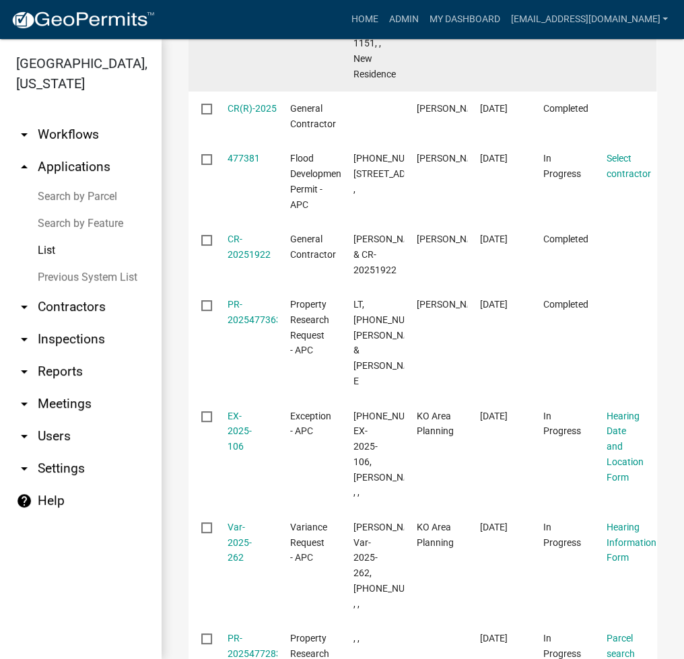 This screenshot has width=684, height=659. What do you see at coordinates (389, 254) in the screenshot?
I see `span: Aiden Jonsson & CR-20251922` at bounding box center [389, 254].